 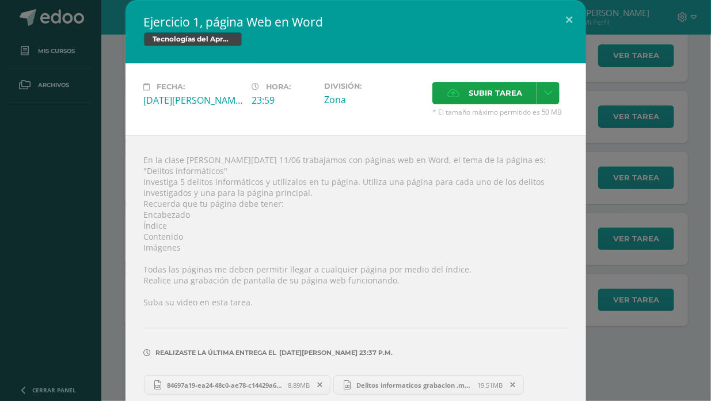 I want to click on span: Realizaste la última entrega el, so click(x=217, y=352).